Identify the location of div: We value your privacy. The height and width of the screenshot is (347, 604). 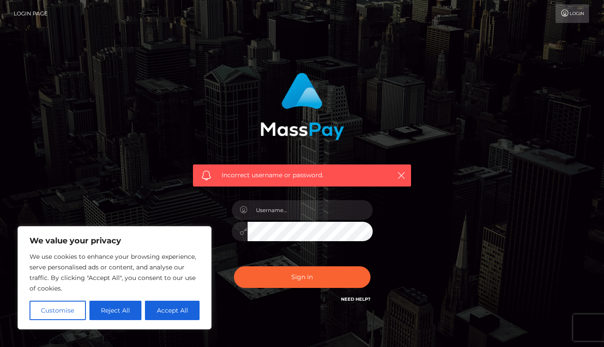
(115, 278).